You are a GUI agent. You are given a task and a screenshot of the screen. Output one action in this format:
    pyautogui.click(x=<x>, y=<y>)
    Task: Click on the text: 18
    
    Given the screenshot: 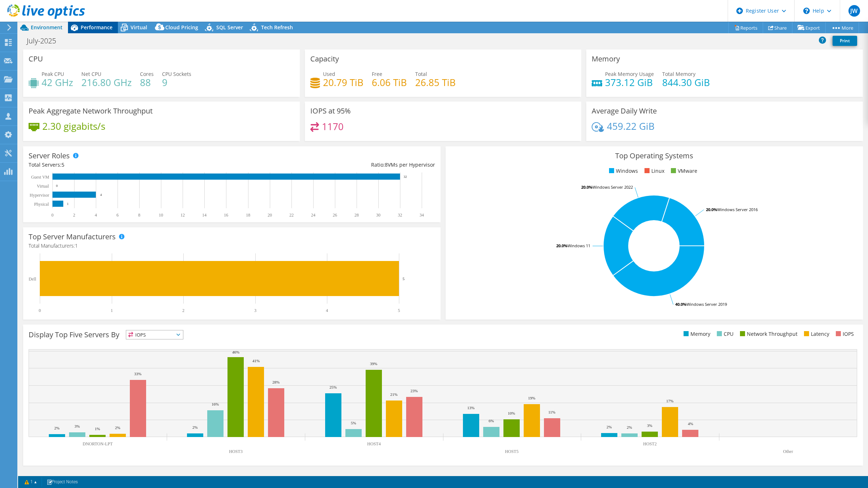 What is the action you would take?
    pyautogui.click(x=248, y=215)
    